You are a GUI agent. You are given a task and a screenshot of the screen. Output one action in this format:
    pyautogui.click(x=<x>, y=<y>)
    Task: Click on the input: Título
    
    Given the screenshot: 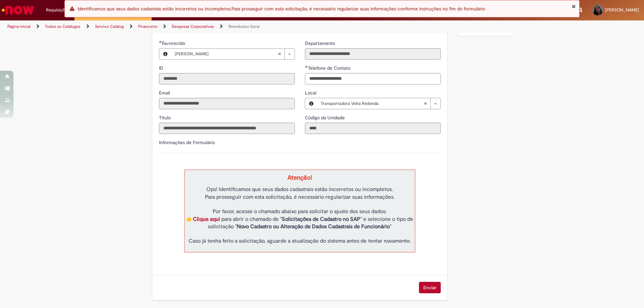 What is the action you would take?
    pyautogui.click(x=226, y=128)
    